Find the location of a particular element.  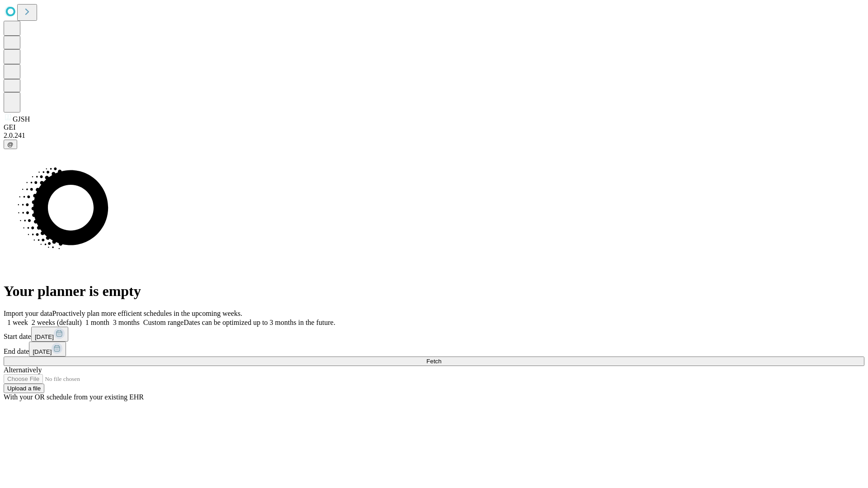

span: Proactively plan more efficient schedules in the upcoming weeks. is located at coordinates (147, 313).